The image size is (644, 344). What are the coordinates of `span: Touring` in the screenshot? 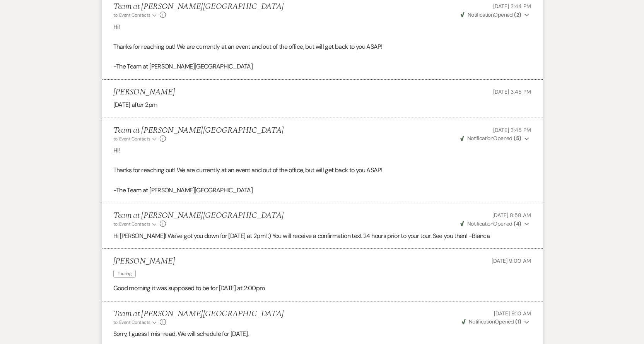 It's located at (124, 273).